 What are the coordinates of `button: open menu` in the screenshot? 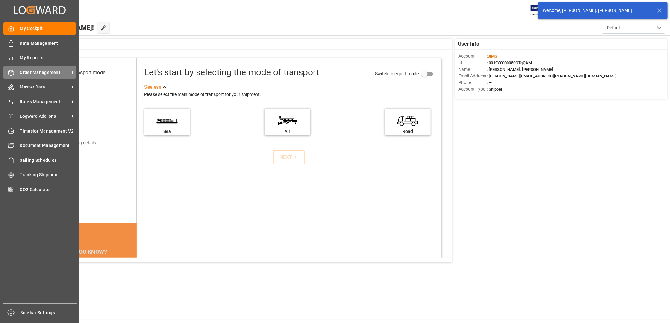 It's located at (633, 28).